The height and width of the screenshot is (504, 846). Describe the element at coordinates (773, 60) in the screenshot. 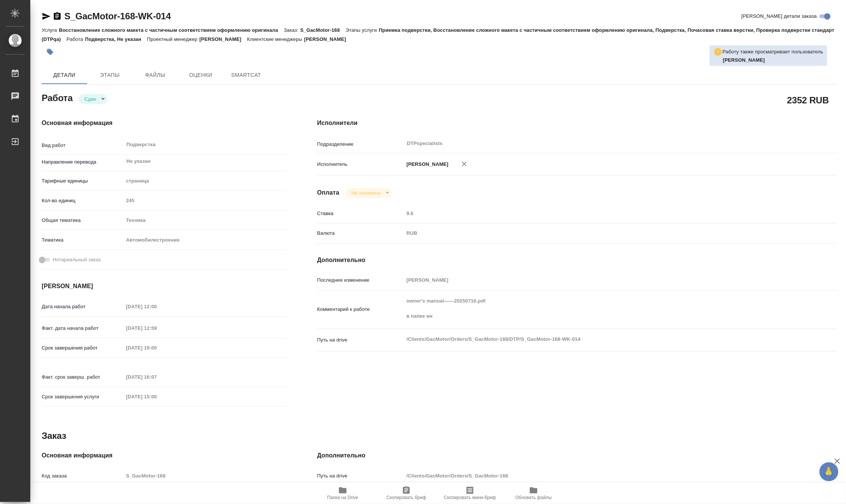

I see `p: Чулец Елена` at that location.